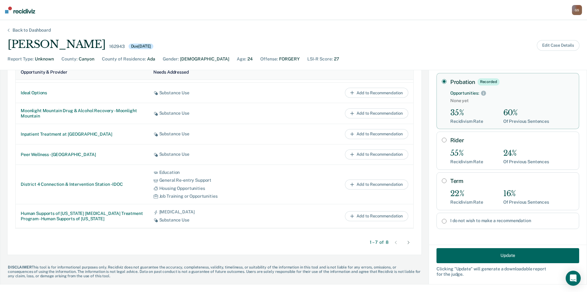  I want to click on div: Clicking " Update " will generate a downloadable report for the judge., so click(508, 272).